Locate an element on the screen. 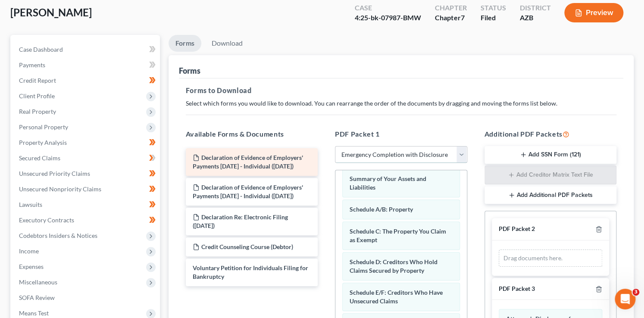  span: Secured Claims is located at coordinates (40, 158).